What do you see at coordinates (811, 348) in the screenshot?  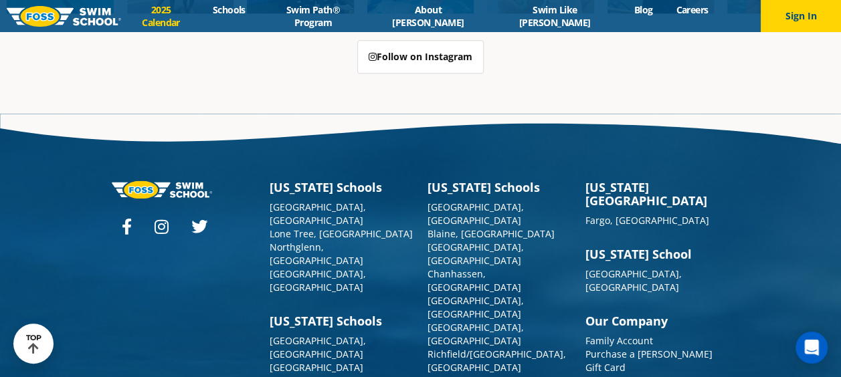 I see `div: Open Intercom Messenger` at bounding box center [811, 348].